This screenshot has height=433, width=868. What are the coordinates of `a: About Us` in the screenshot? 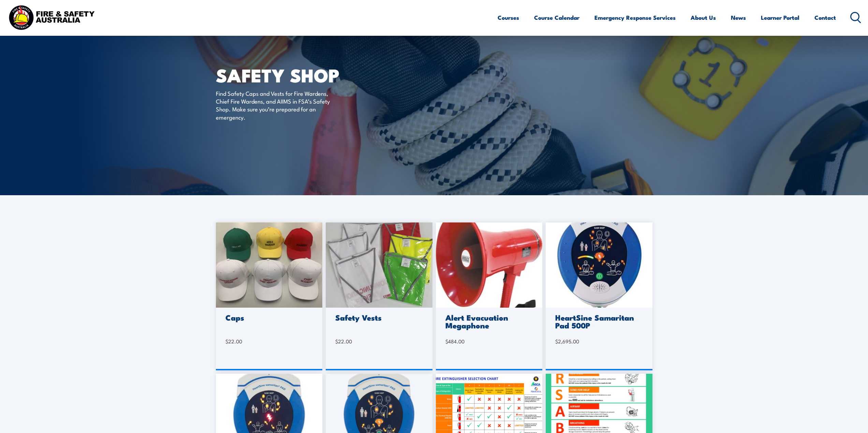 It's located at (703, 17).